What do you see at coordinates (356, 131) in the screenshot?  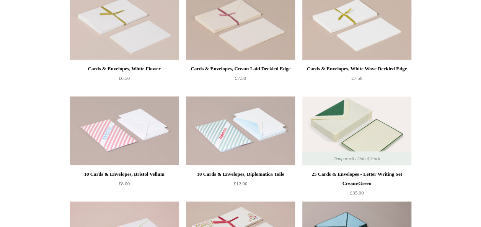 I see `a: 25 Cards & Envelopes - Letter Writing Set Cream/Green 25 Cards & Envelopes - Letter Writing Set C...` at bounding box center [356, 131].